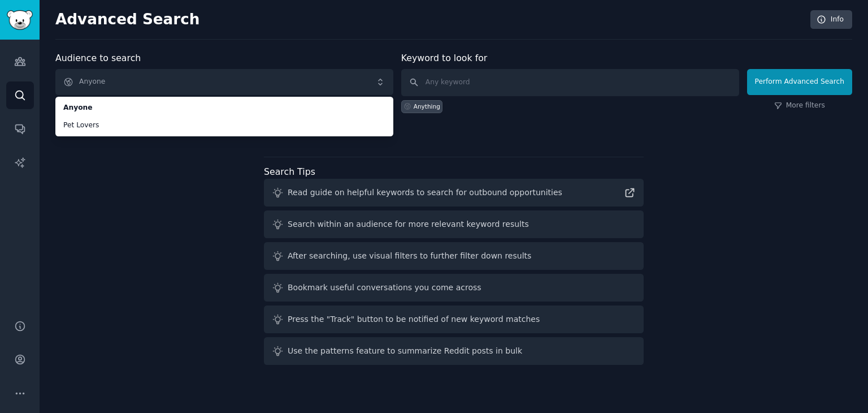 This screenshot has width=868, height=413. I want to click on a: More filters, so click(800, 106).